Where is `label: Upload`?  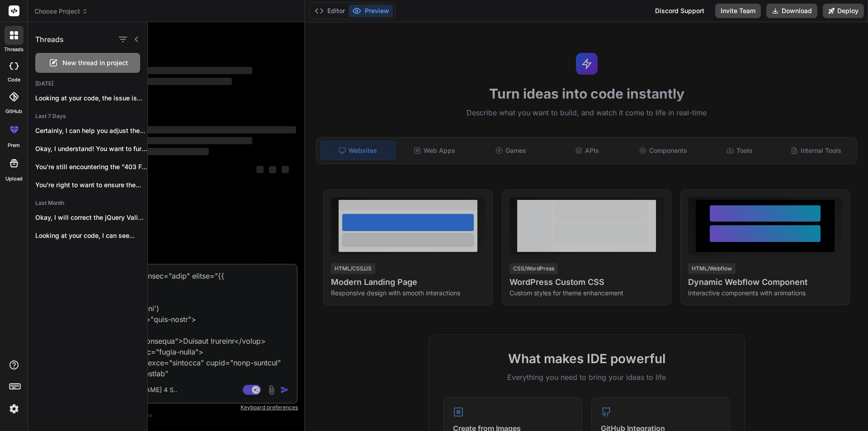 label: Upload is located at coordinates (14, 179).